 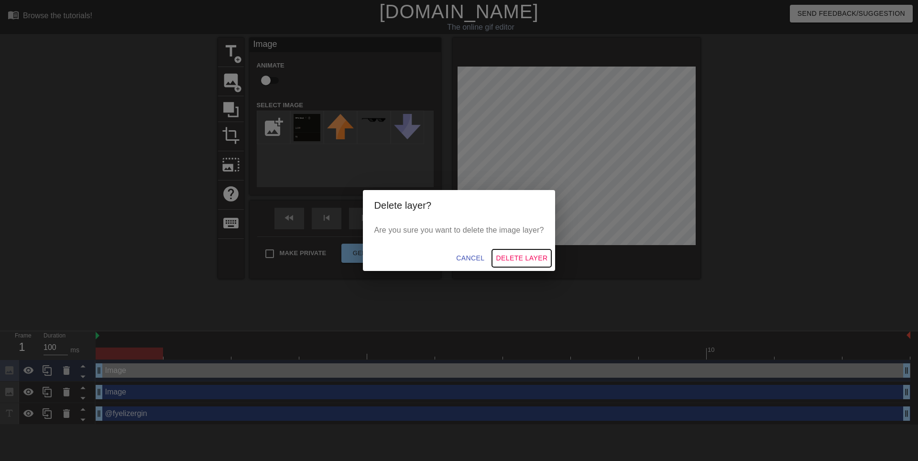 I want to click on p: Are you sure you want to delete the image layer?, so click(x=459, y=230).